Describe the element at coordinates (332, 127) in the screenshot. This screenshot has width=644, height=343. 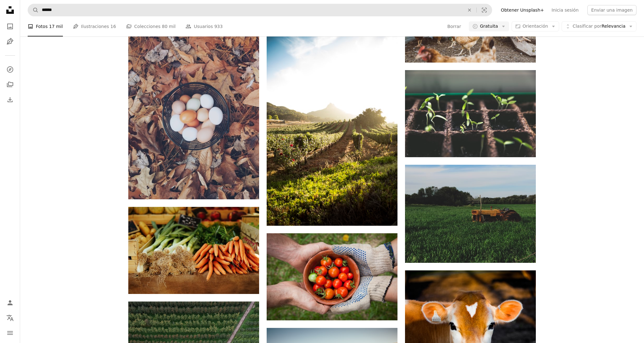
I see `img: lecho de flores de pétalos rojos` at that location.